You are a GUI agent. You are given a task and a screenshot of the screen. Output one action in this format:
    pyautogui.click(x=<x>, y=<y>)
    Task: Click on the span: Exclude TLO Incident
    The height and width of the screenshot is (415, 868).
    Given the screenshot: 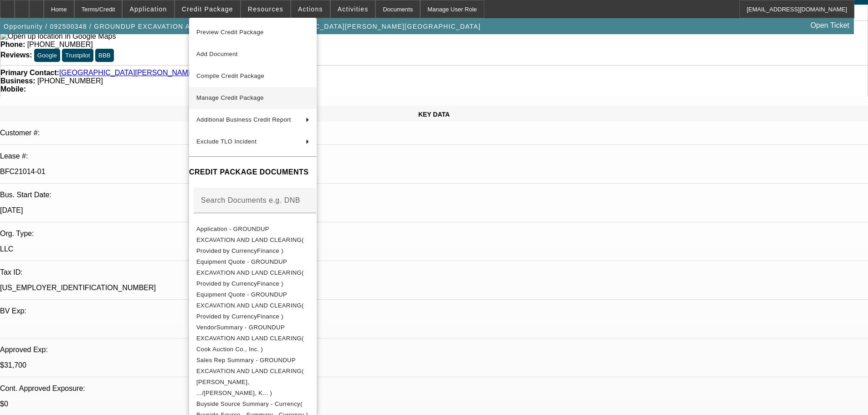 What is the action you would take?
    pyautogui.click(x=226, y=141)
    